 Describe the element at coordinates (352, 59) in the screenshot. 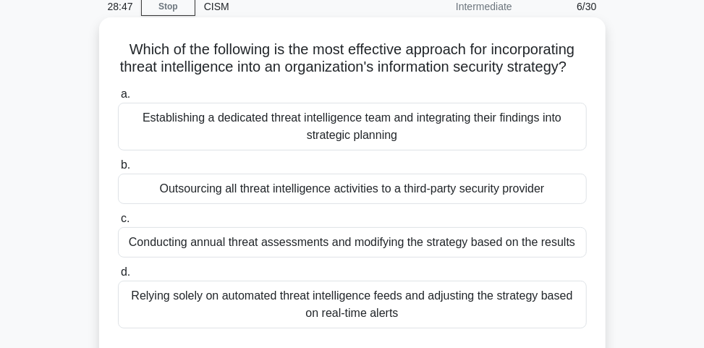

I see `h5: Which of the following is the most effective approach for incorporating threat intelligence into ...` at that location.